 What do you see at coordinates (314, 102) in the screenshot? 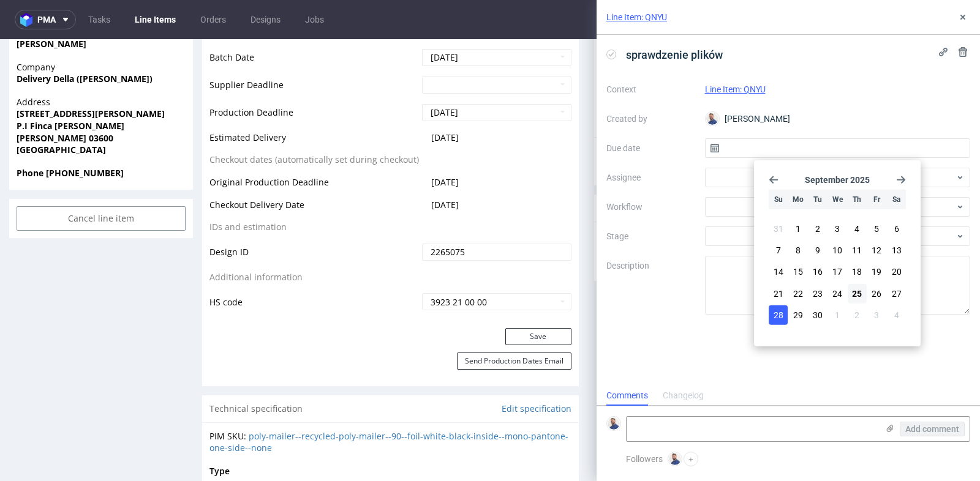
I see `td: Estimated Delivery` at bounding box center [314, 102].